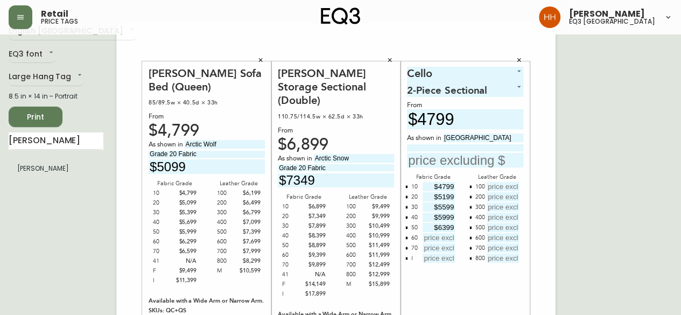  I want to click on span: Print, so click(36, 117).